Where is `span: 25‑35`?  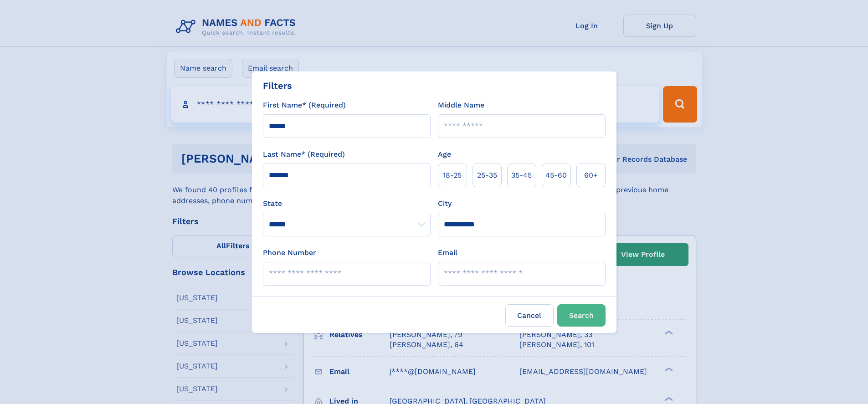 span: 25‑35 is located at coordinates (487, 175).